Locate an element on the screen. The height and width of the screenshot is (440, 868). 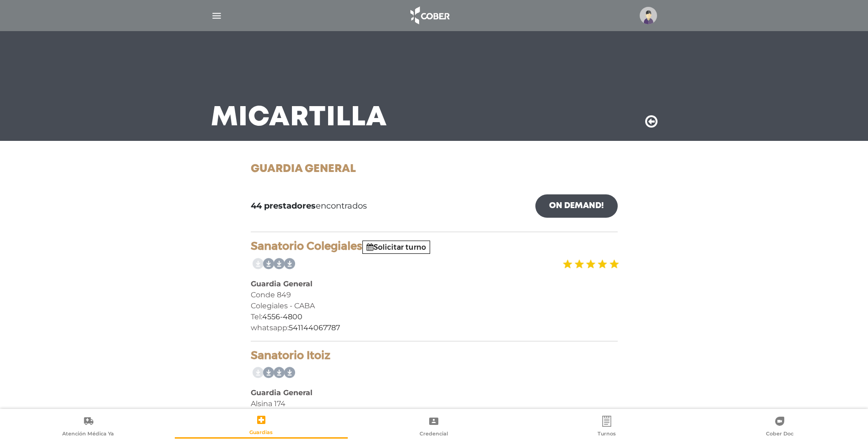
a: Credencial is located at coordinates (434, 427).